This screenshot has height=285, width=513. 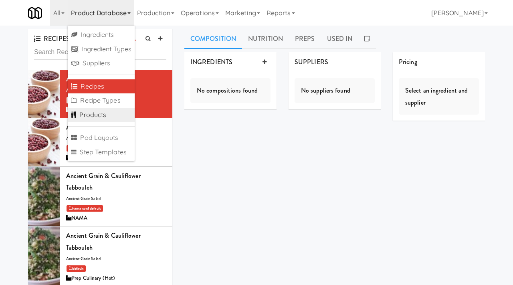 What do you see at coordinates (101, 152) in the screenshot?
I see `a: Step Templates` at bounding box center [101, 152].